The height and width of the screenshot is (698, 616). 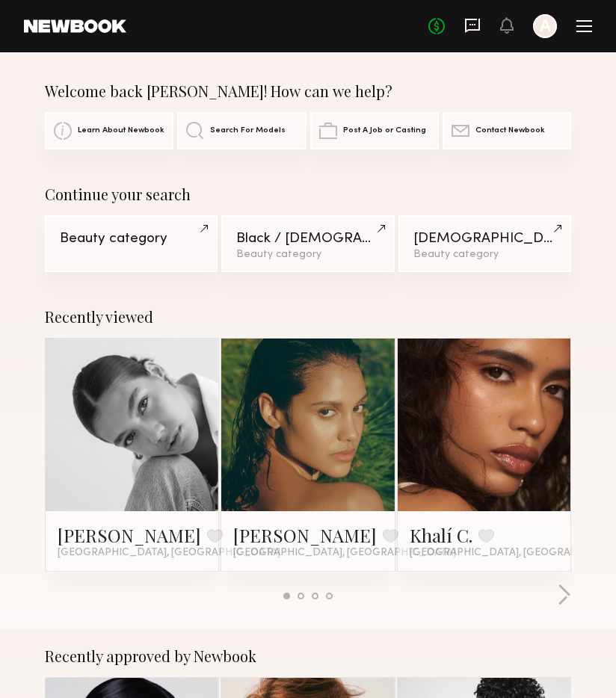 I want to click on a: Khalí C., so click(x=441, y=535).